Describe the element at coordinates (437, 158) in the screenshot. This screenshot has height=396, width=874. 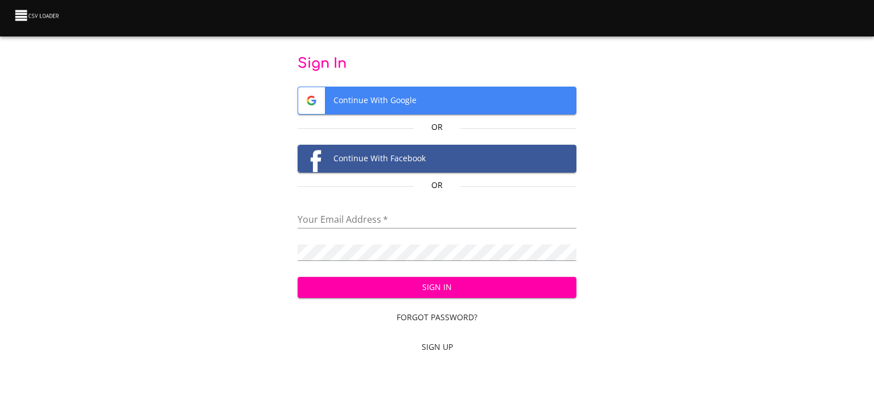
I see `span: Continue With Facebook` at that location.